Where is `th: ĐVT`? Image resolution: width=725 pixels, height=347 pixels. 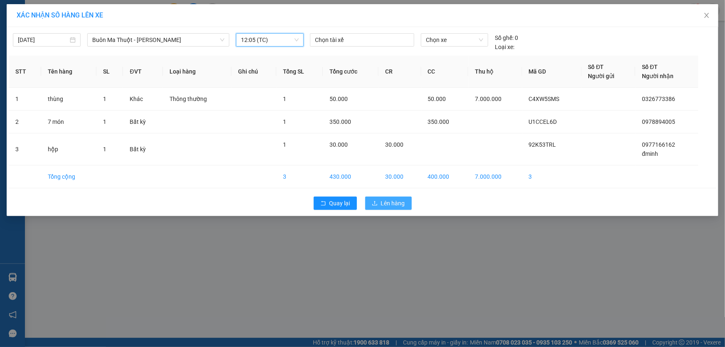
th: ĐVT is located at coordinates (143, 71).